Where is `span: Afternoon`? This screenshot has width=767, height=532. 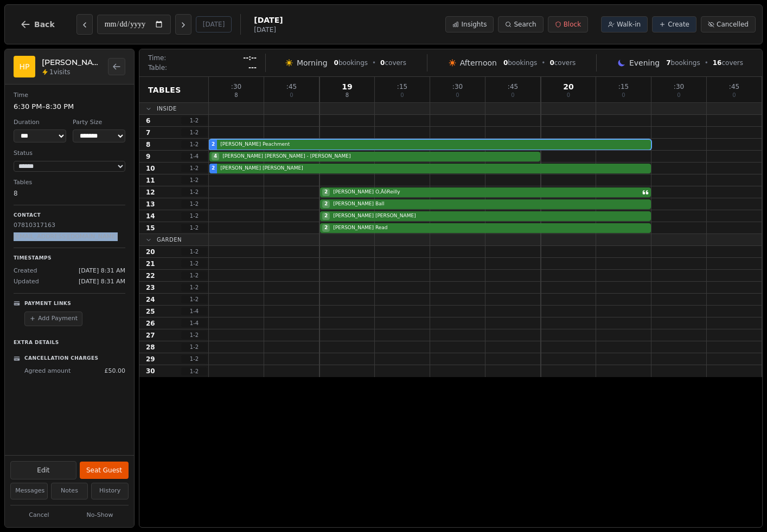
span: Afternoon is located at coordinates (478, 63).